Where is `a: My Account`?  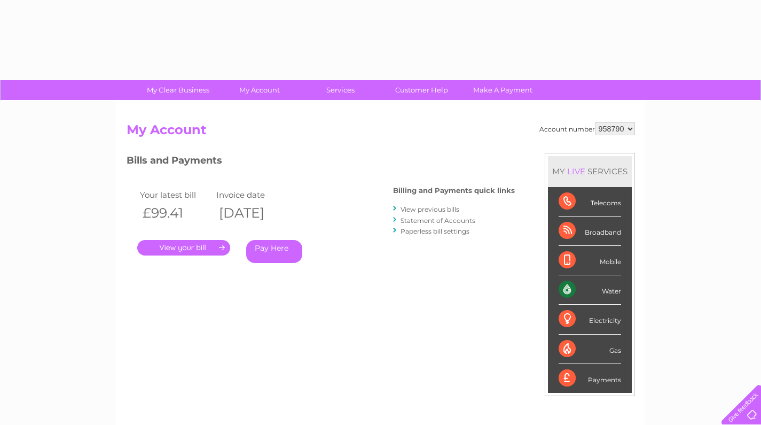 a: My Account is located at coordinates (259, 90).